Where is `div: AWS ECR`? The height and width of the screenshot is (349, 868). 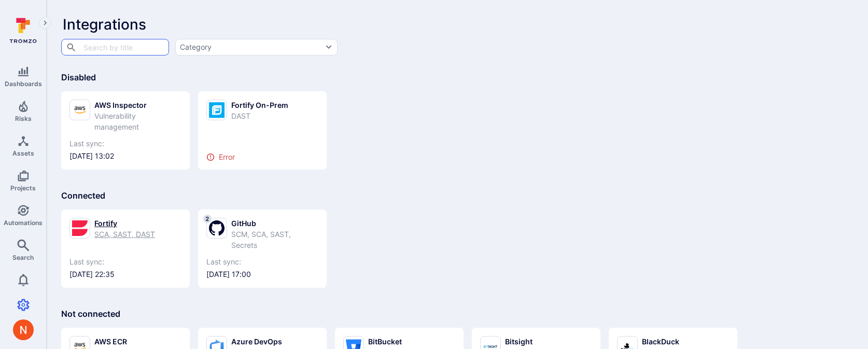 div: AWS ECR is located at coordinates (138, 341).